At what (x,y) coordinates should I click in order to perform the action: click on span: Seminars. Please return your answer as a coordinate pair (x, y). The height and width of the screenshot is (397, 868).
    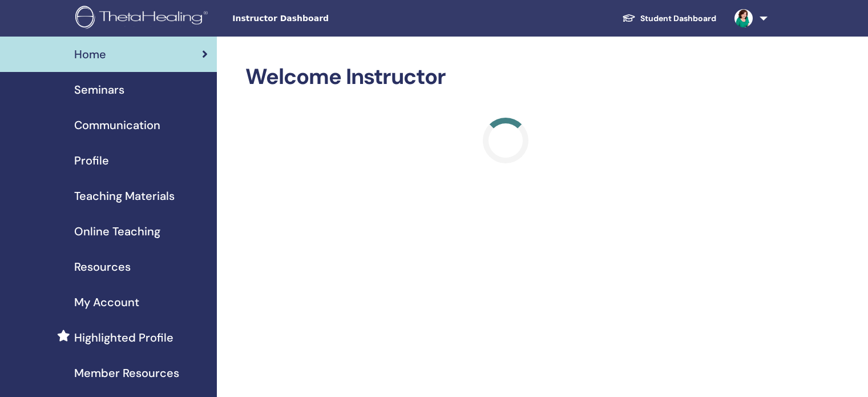
    Looking at the image, I should click on (99, 89).